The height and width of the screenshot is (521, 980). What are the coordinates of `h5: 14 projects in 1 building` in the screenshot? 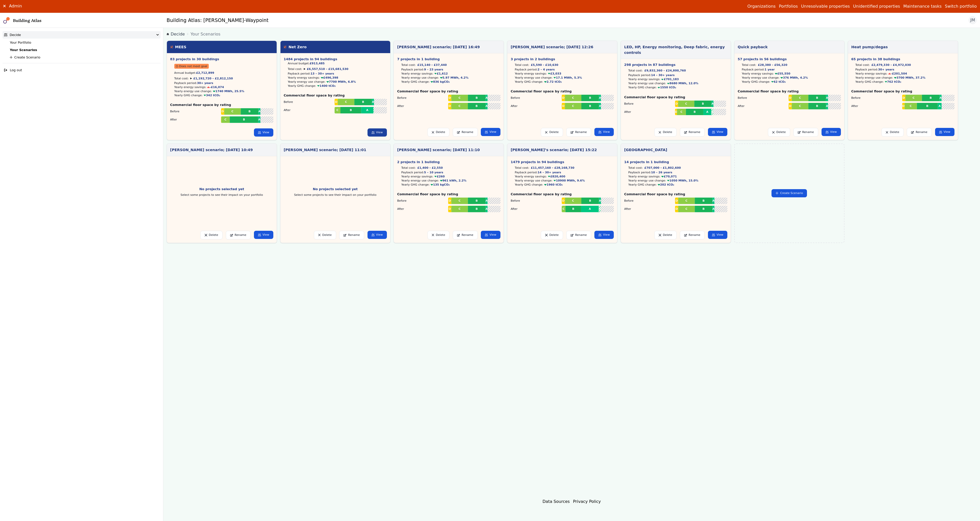 It's located at (676, 162).